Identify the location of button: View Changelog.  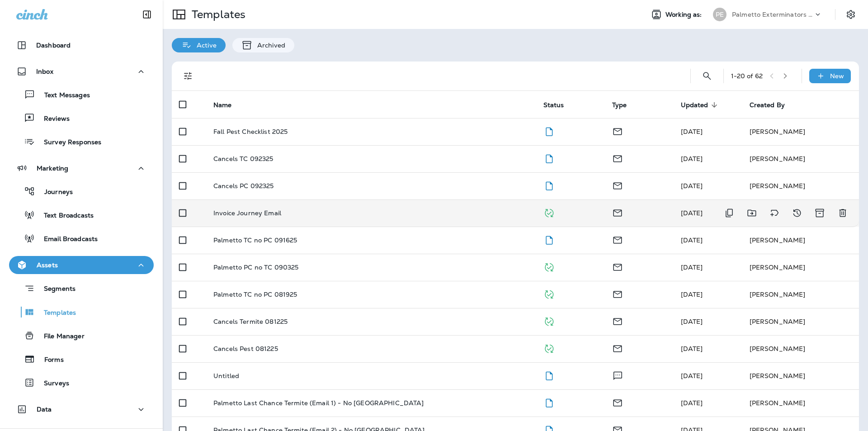
(797, 213).